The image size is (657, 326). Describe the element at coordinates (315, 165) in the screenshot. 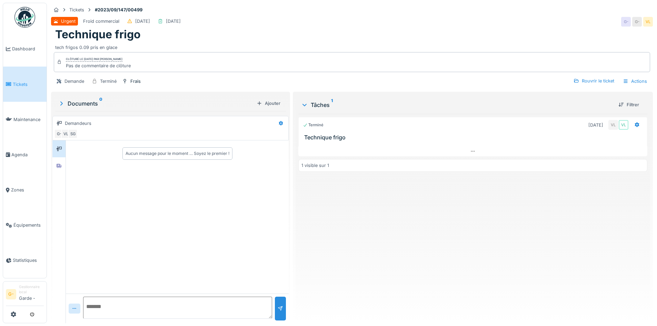

I see `div: 1 visible sur 1` at that location.